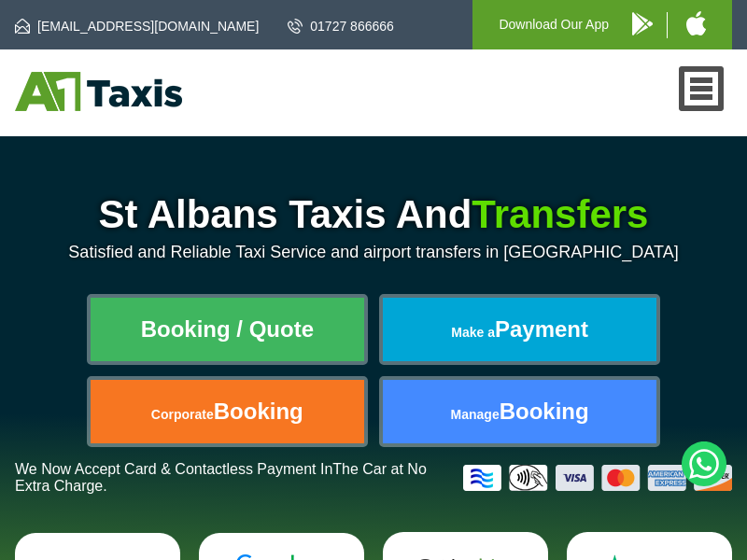 This screenshot has width=747, height=560. What do you see at coordinates (220, 477) in the screenshot?
I see `span: The Car at No Extra Charge.` at bounding box center [220, 477].